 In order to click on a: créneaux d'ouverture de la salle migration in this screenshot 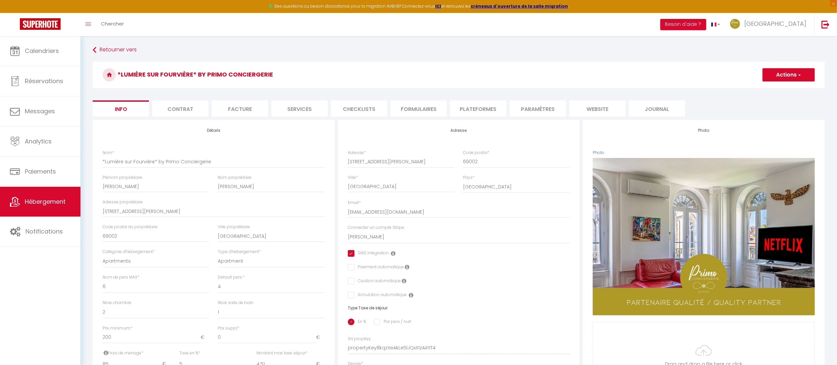, I will do `click(519, 6)`.